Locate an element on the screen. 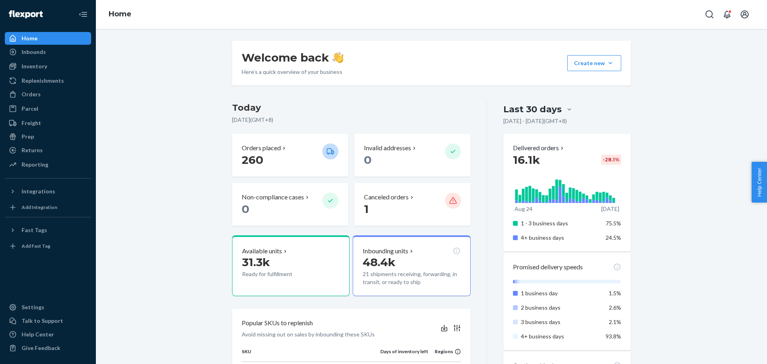 The image size is (767, 364). div: Give Feedback is located at coordinates (41, 348).